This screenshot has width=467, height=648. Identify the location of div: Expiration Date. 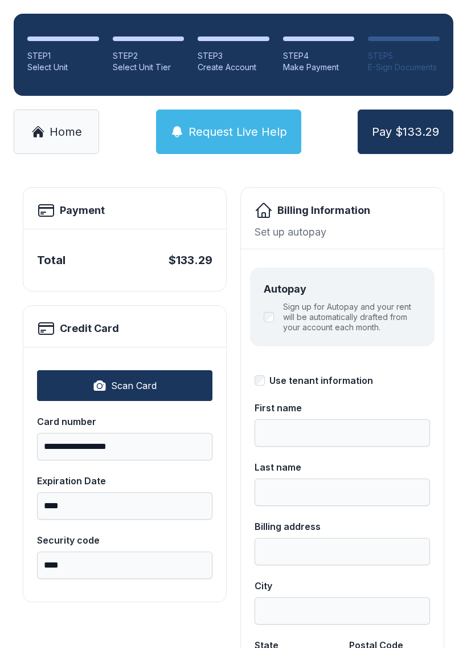
(125, 481).